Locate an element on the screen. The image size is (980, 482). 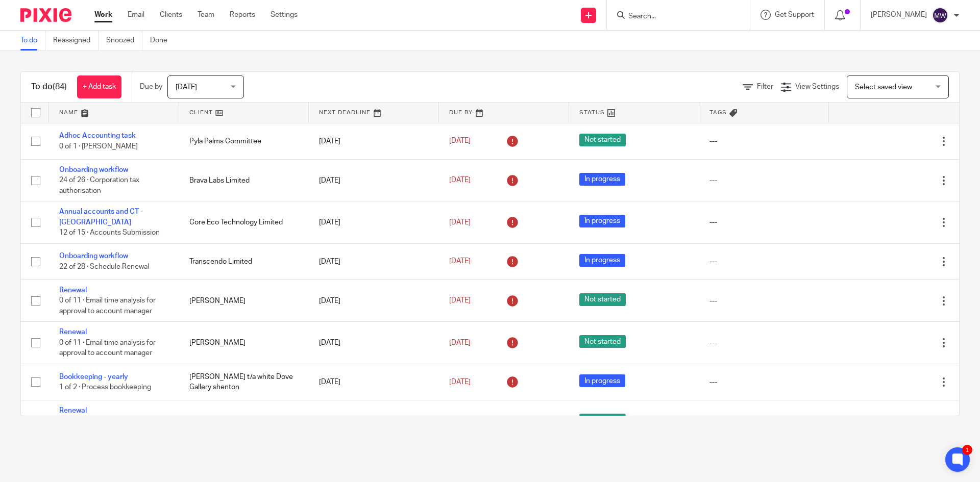
td: Transcendo Limited is located at coordinates (244, 261).